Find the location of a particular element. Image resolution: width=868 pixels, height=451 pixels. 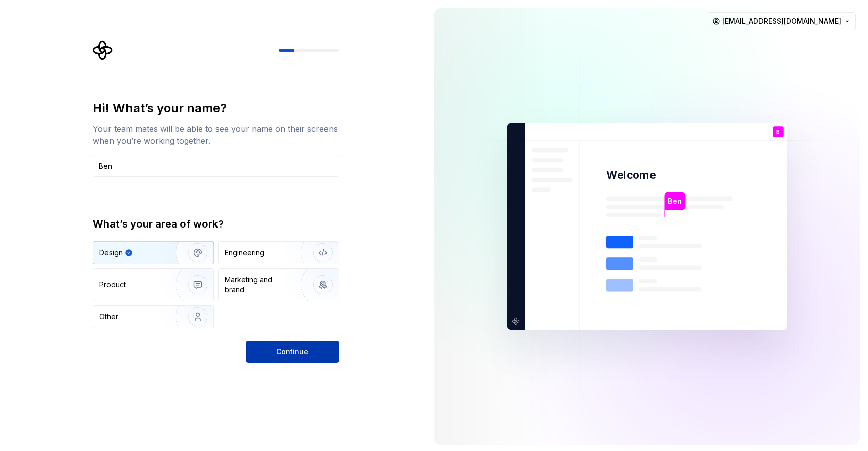

div: Marketing and brand is located at coordinates (258, 285).